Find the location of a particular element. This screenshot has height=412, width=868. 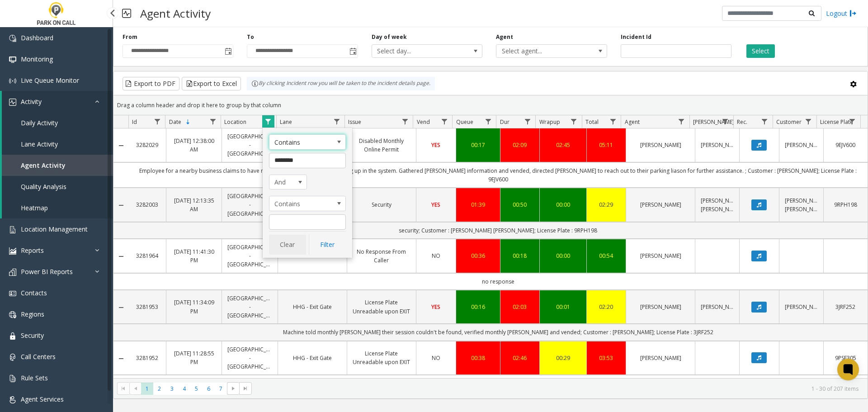

button: Export to Excel is located at coordinates (211, 84).